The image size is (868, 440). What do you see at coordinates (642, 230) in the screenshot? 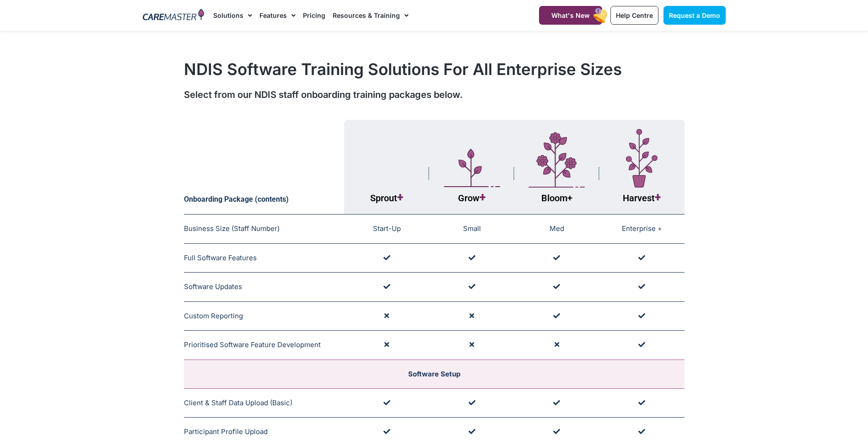
I see `td: Enterprise +` at bounding box center [642, 230].